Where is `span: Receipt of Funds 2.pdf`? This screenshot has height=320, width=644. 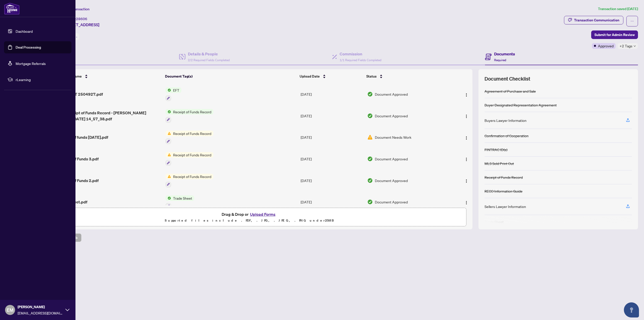 span: Receipt of Funds 2.pdf is located at coordinates (78, 181).